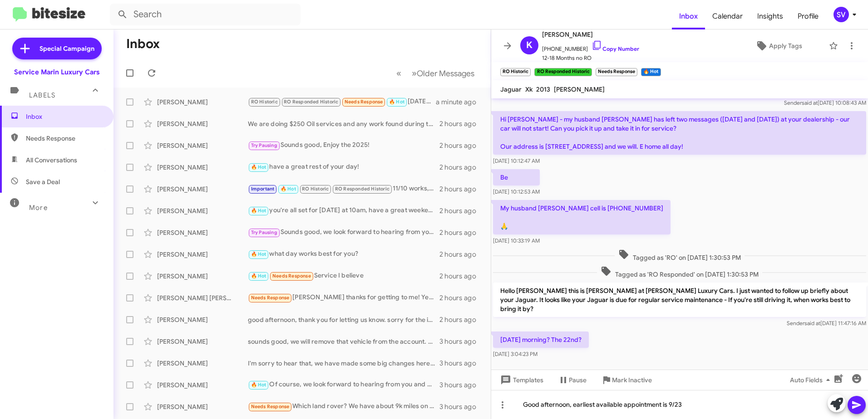 Image resolution: width=868 pixels, height=419 pixels. I want to click on span: said at, so click(812, 323).